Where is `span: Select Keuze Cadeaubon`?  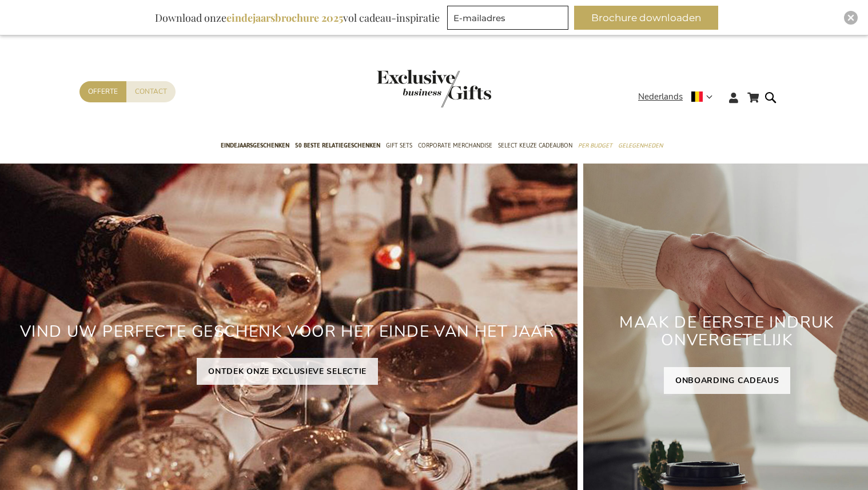
span: Select Keuze Cadeaubon is located at coordinates (535, 145).